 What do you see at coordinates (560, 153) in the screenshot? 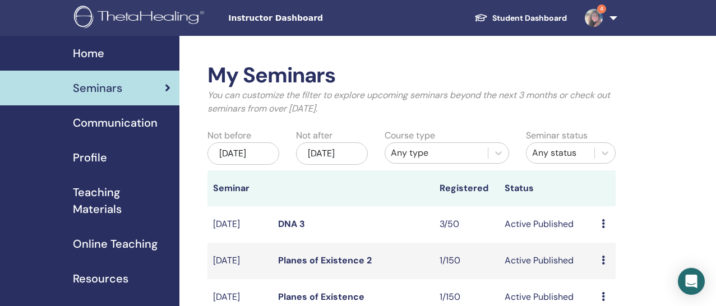
I see `div: Any status` at bounding box center [560, 153].